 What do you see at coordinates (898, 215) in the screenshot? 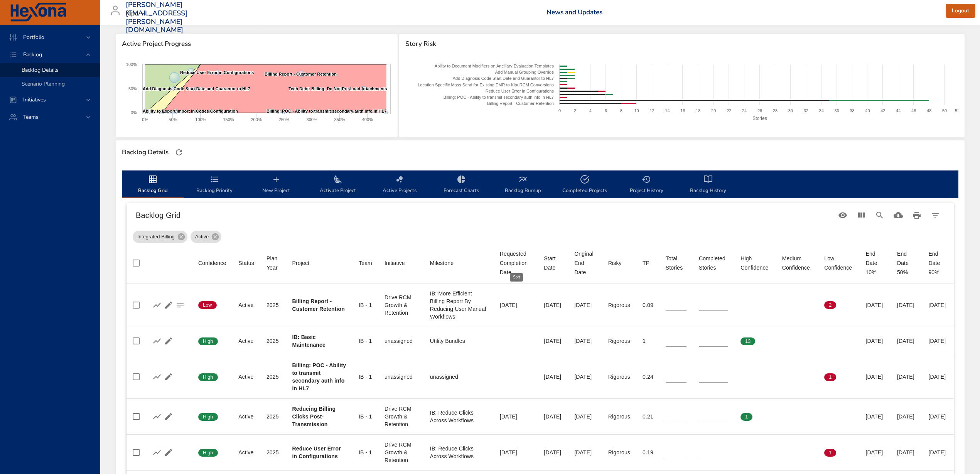
I see `button: Download CSV` at bounding box center [898, 215].